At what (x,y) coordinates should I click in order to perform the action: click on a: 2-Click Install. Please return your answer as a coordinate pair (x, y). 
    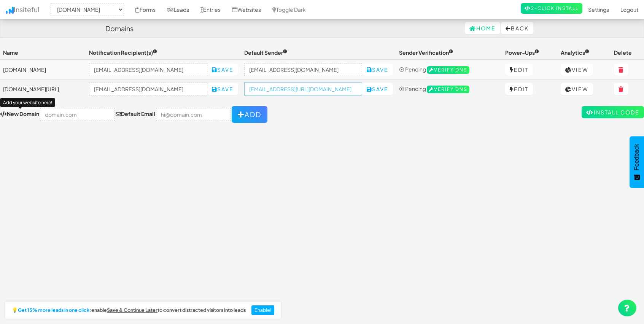
    Looking at the image, I should click on (551, 8).